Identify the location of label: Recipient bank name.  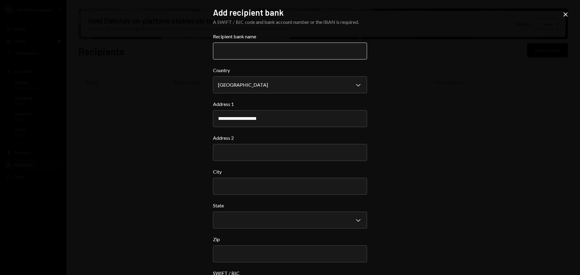
(290, 37).